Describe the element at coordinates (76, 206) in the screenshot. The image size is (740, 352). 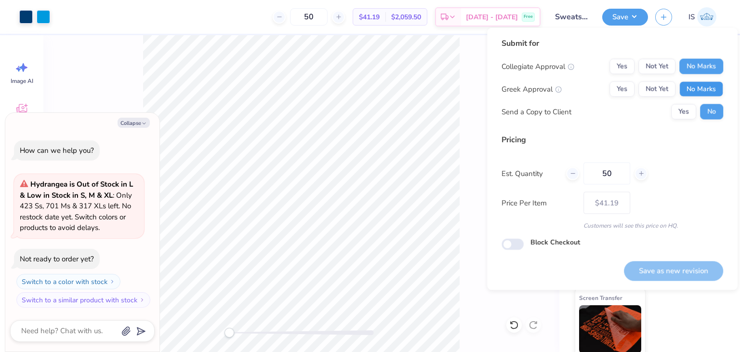
I see `span: : Only 423 Ss, 701 Ms & 317 XLs left. No restock date yet. Switch colors or products to avoid del...` at that location.